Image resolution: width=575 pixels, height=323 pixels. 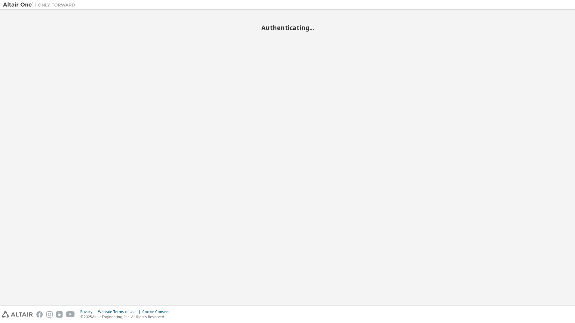 I want to click on img: Altair One, so click(x=41, y=5).